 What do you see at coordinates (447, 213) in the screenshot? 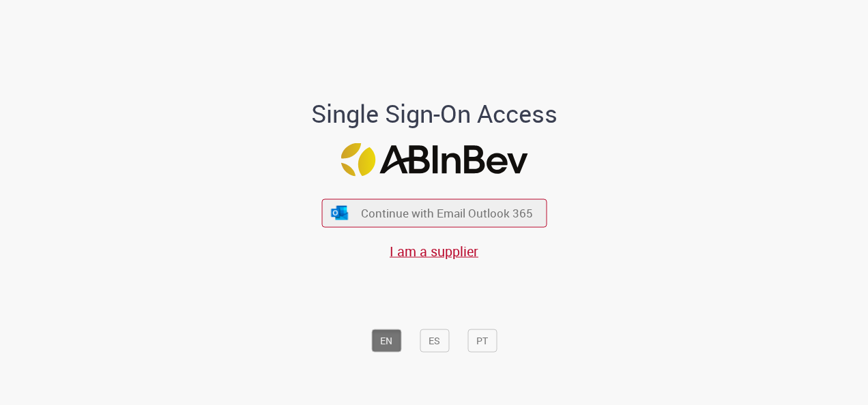
I see `span: Continue with Email Outlook 365` at bounding box center [447, 213].